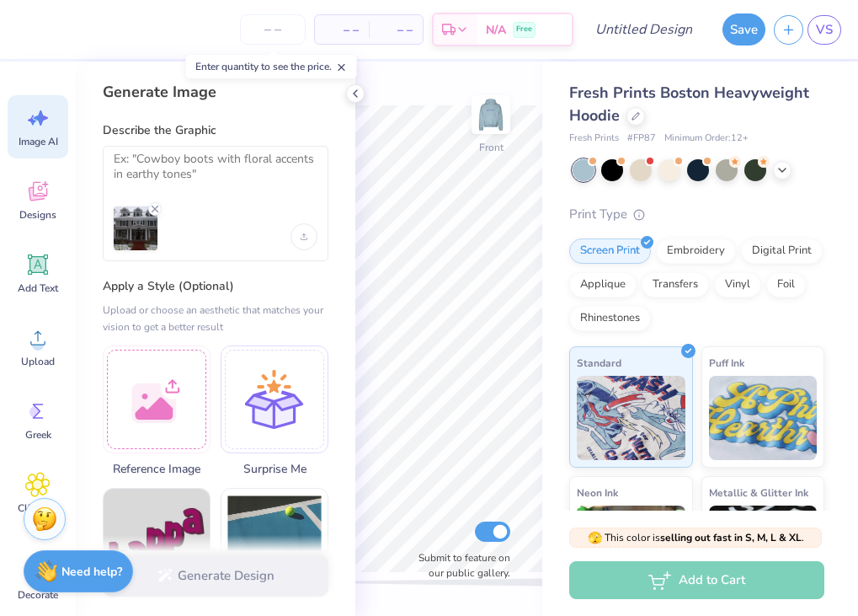  I want to click on div: Print Type, so click(697, 214).